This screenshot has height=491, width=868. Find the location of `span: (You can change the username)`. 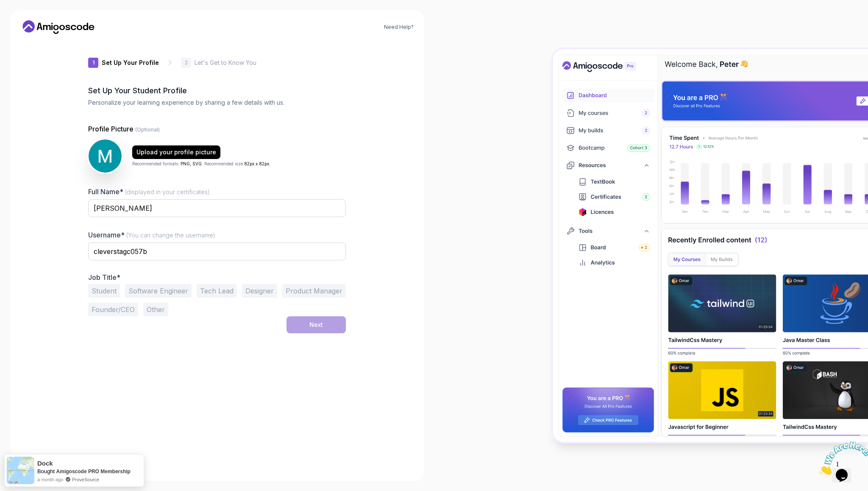

span: (You can change the username) is located at coordinates (171, 235).